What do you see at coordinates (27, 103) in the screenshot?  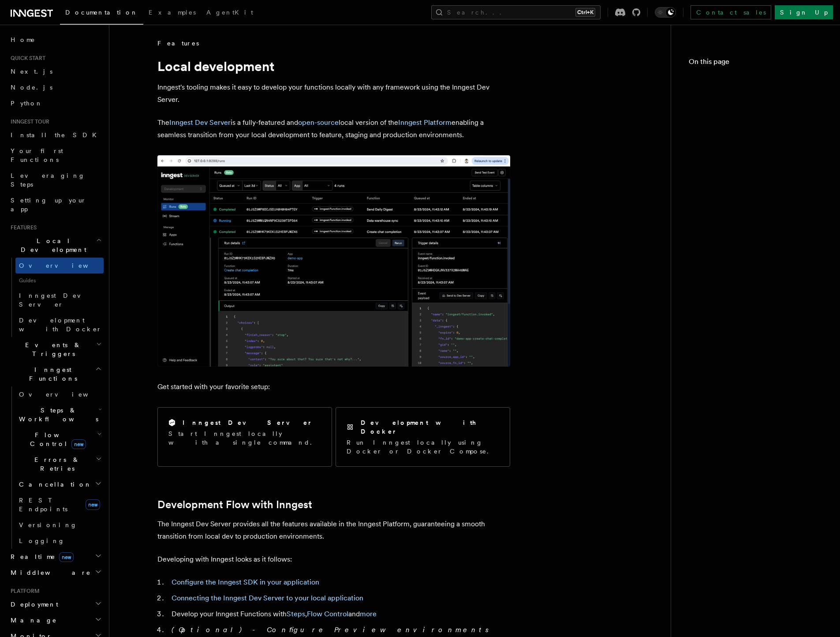 I see `span: Python` at bounding box center [27, 103].